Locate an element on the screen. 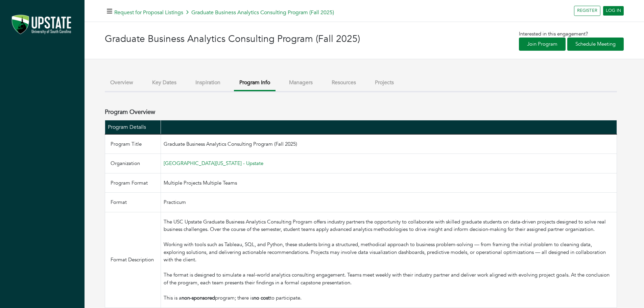 The height and width of the screenshot is (308, 644). td: Graduate Business Analytics Consulting Program (Fall 2025) is located at coordinates (389, 144).